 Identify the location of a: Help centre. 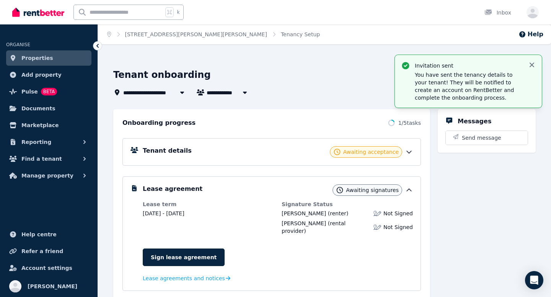
(49, 235).